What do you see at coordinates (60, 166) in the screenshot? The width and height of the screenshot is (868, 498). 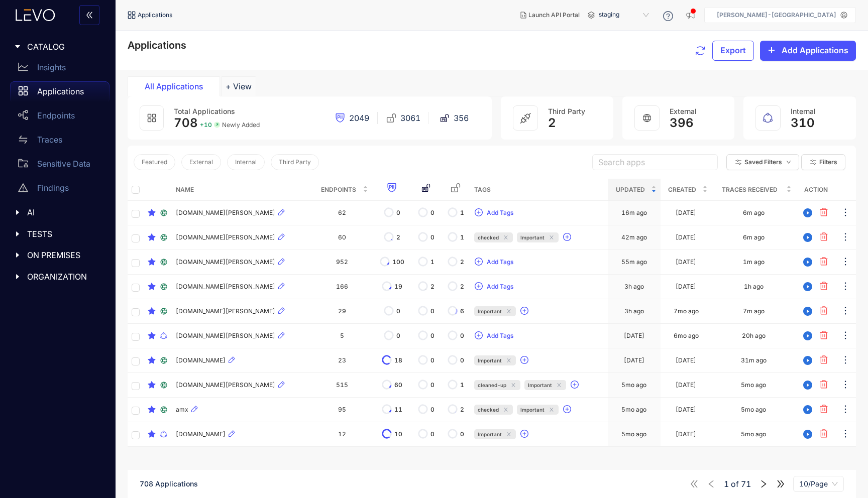 I see `a: Sensitive Data` at bounding box center [60, 166].